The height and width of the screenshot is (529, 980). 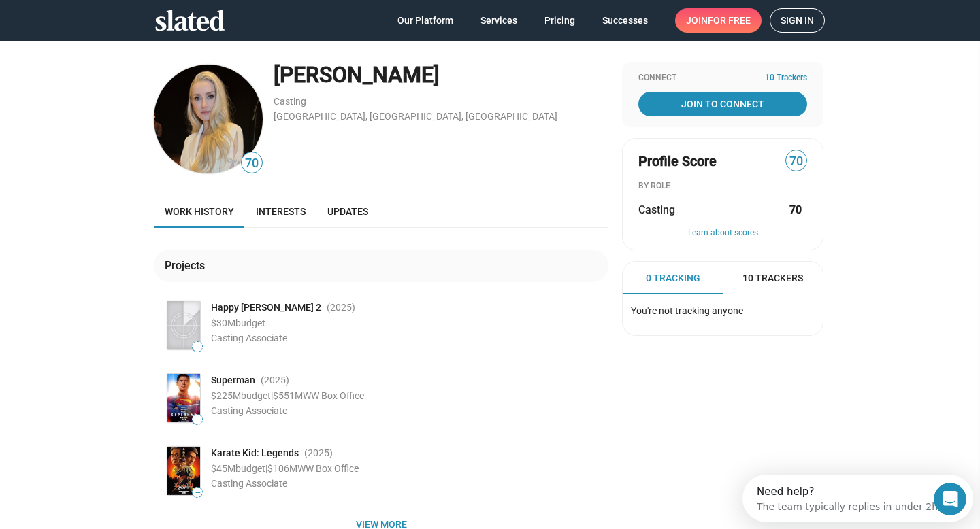 I want to click on span: Successes, so click(x=625, y=21).